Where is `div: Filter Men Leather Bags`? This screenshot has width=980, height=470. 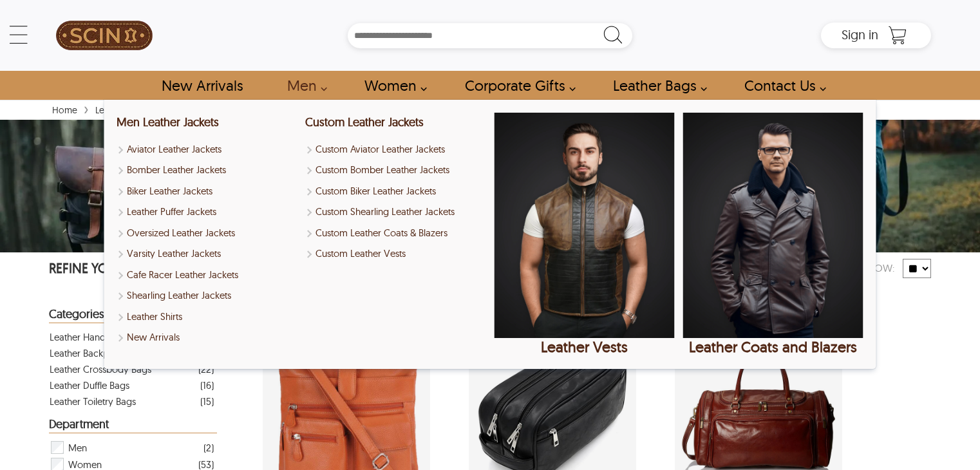 div: Filter Men Leather Bags is located at coordinates (132, 448).